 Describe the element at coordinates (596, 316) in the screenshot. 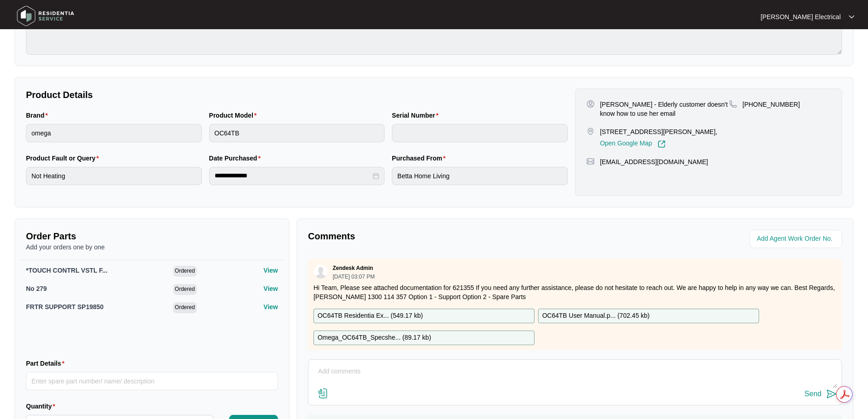

I see `p: OC64TB User Manual.p... ( 702.45 kb )` at that location.